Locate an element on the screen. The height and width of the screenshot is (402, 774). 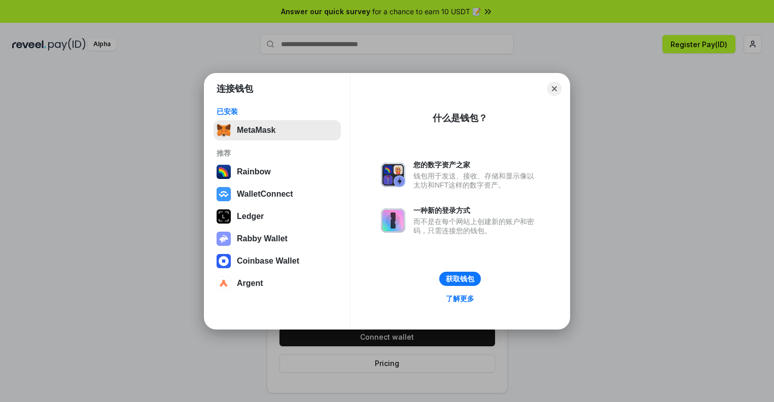
button: 获取钱包 is located at coordinates (460, 279).